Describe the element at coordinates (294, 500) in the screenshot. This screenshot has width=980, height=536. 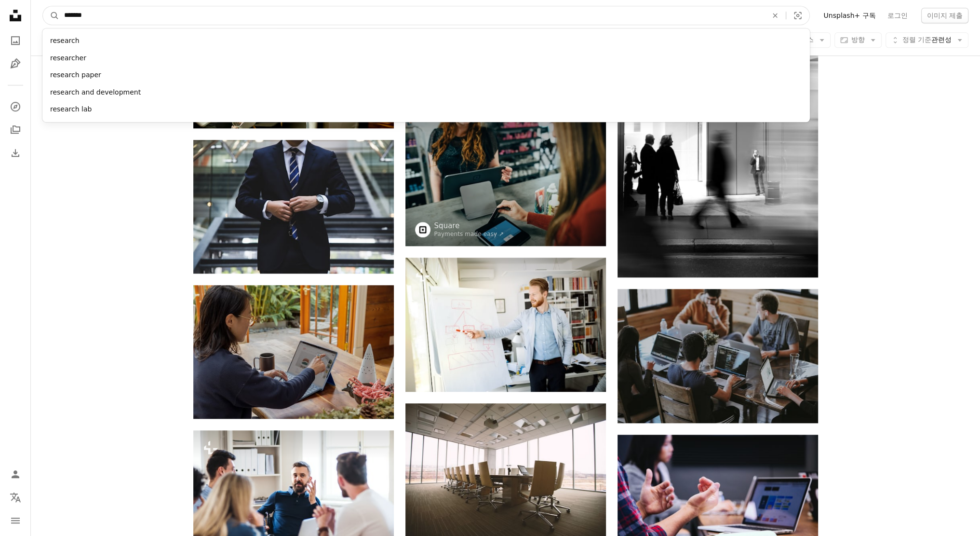
I see `a: 휠체어를 탄 사업가와 동료들이 테이블에 둘러앉아 현대적인 사무실에서 일하고 있다.` at that location.